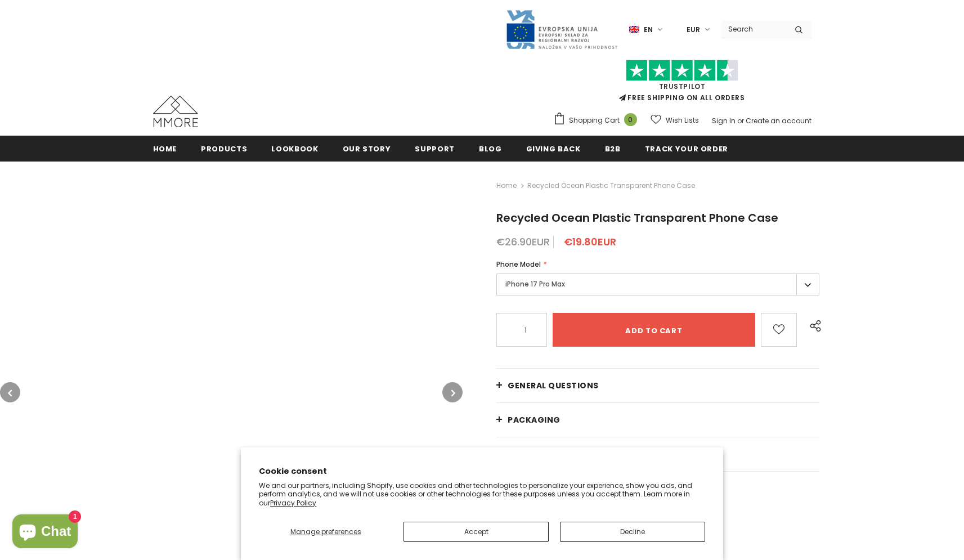 This screenshot has height=560, width=964. I want to click on a: Wish Lists, so click(675, 120).